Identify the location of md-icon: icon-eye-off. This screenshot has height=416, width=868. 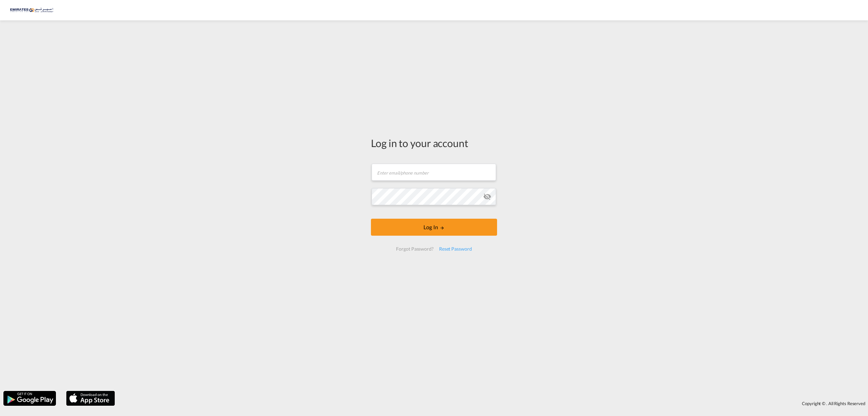
(487, 197).